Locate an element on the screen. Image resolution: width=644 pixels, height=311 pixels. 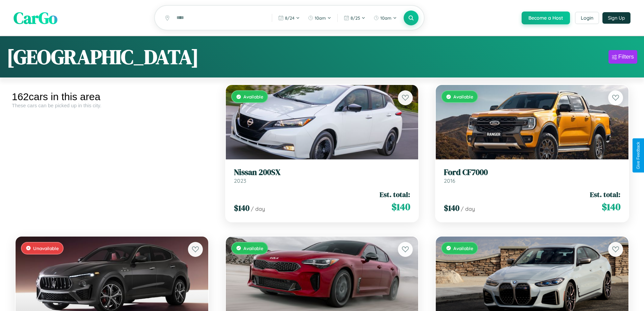
div: These cars can be picked up in this city. is located at coordinates (112, 105).